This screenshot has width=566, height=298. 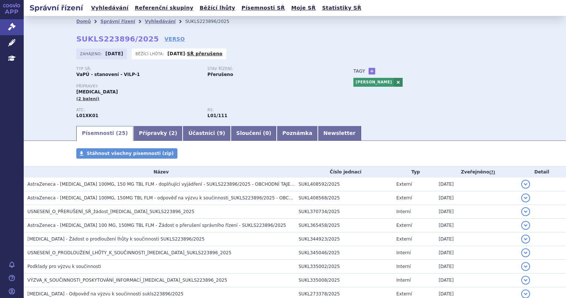 What do you see at coordinates (178, 198) in the screenshot?
I see `span: AstraZeneca - LYNPARZA 100MG, 150MG TBL FLM - odpověď na výzvu k součinnosti_SUKLS223896/2025 - O...` at bounding box center [178, 198].